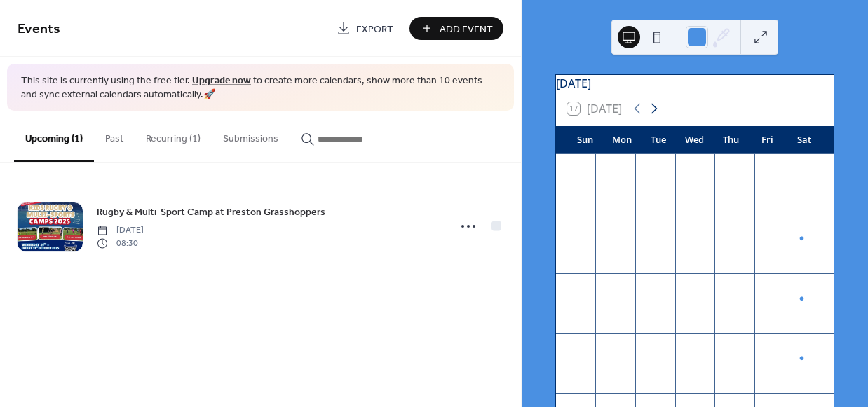 Image resolution: width=868 pixels, height=407 pixels. What do you see at coordinates (731, 140) in the screenshot?
I see `div: Thu` at bounding box center [731, 140].